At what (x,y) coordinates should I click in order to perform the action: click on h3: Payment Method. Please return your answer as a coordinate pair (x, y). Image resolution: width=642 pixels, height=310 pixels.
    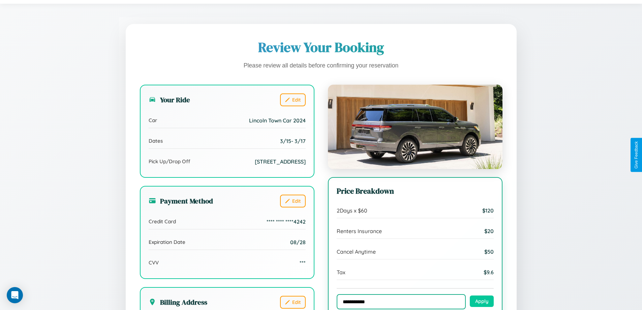
    Looking at the image, I should click on (181, 201).